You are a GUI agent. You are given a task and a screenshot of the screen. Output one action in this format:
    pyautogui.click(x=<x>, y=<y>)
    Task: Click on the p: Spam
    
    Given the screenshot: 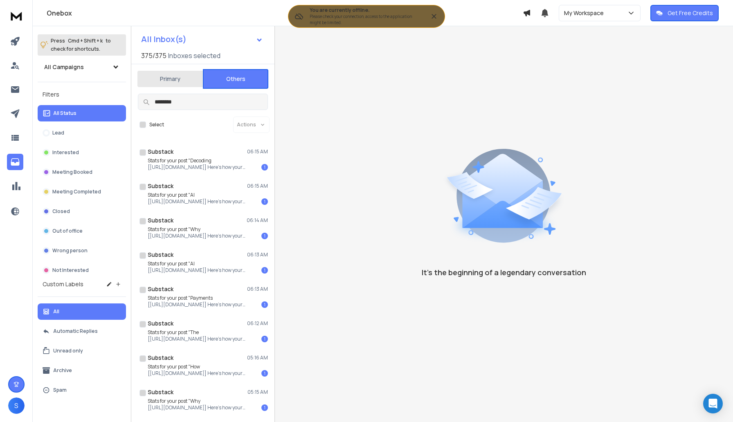 What is the action you would take?
    pyautogui.click(x=60, y=390)
    